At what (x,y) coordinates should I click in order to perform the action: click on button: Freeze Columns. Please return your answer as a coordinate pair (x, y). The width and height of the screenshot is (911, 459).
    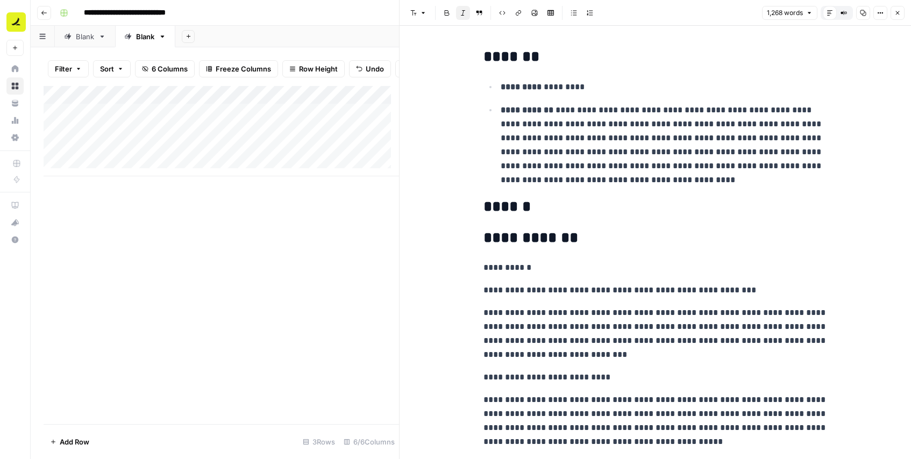
    Looking at the image, I should click on (238, 69).